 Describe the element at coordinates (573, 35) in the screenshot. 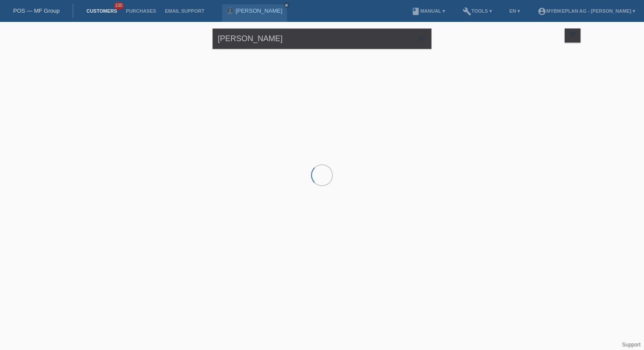

I see `i: filter_list` at that location.